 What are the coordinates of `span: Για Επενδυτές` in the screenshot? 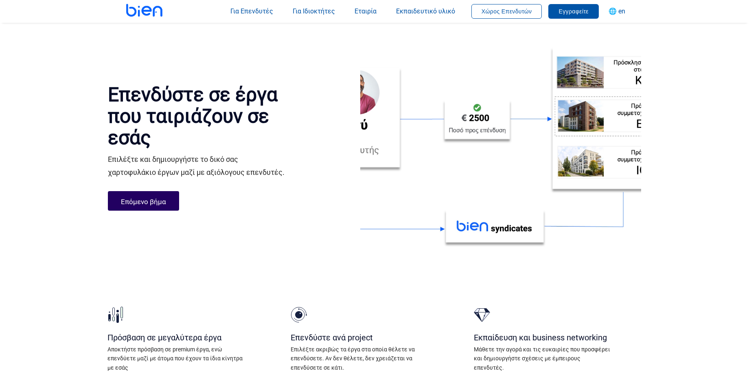 It's located at (252, 11).